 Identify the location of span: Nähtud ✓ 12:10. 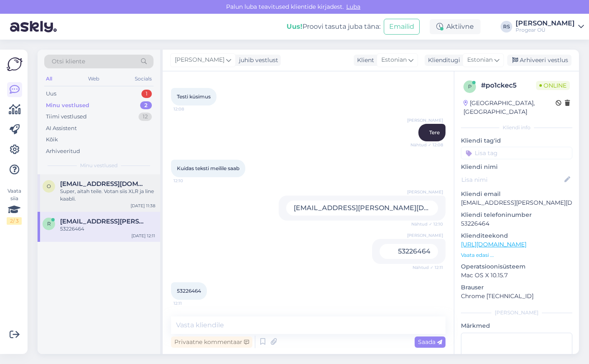
(427, 224).